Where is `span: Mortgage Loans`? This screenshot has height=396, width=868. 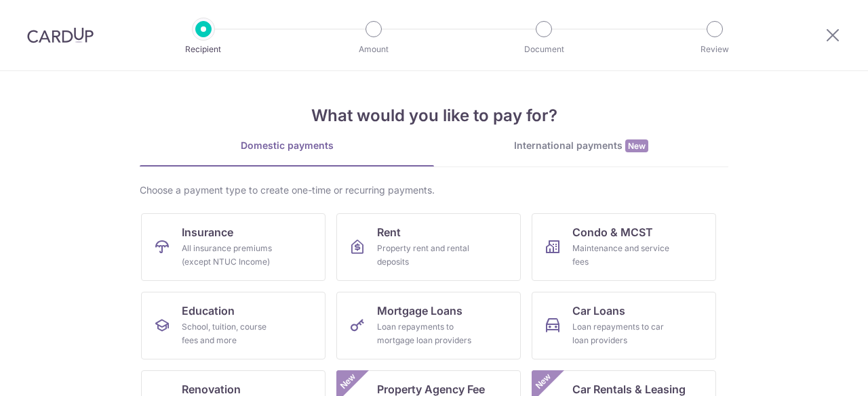
span: Mortgage Loans is located at coordinates (419, 311).